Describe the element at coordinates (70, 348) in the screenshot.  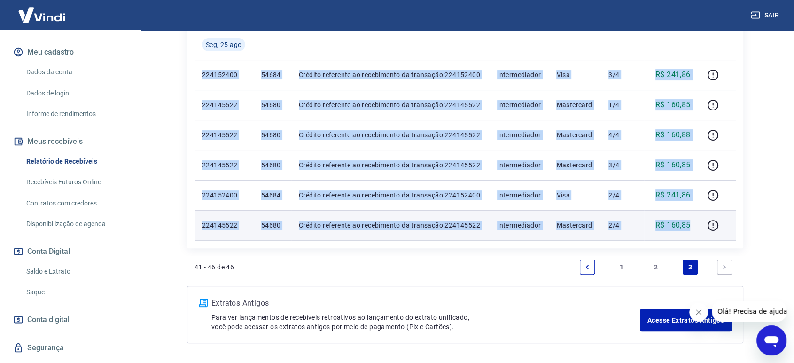
I see `a: Segurança` at that location.